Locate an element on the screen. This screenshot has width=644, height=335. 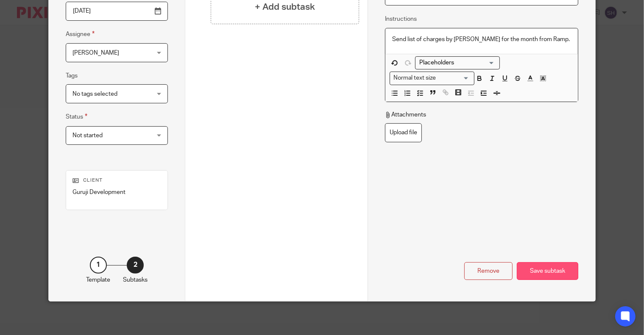
p: Client is located at coordinates (116, 180).